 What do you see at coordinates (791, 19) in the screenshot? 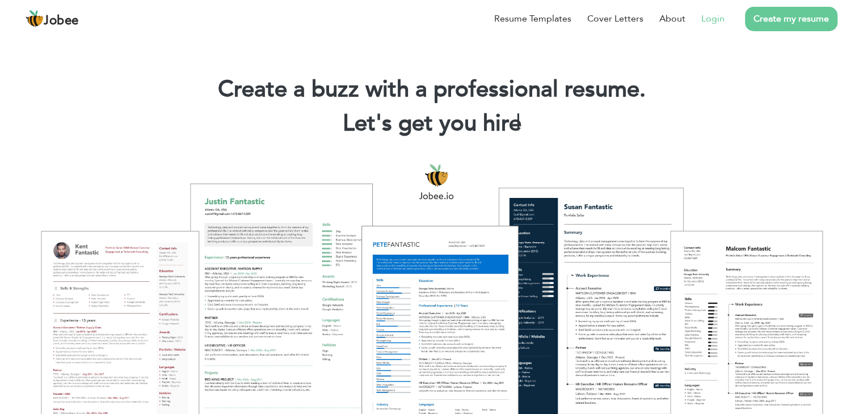
I see `a: Create my resume` at bounding box center [791, 19].